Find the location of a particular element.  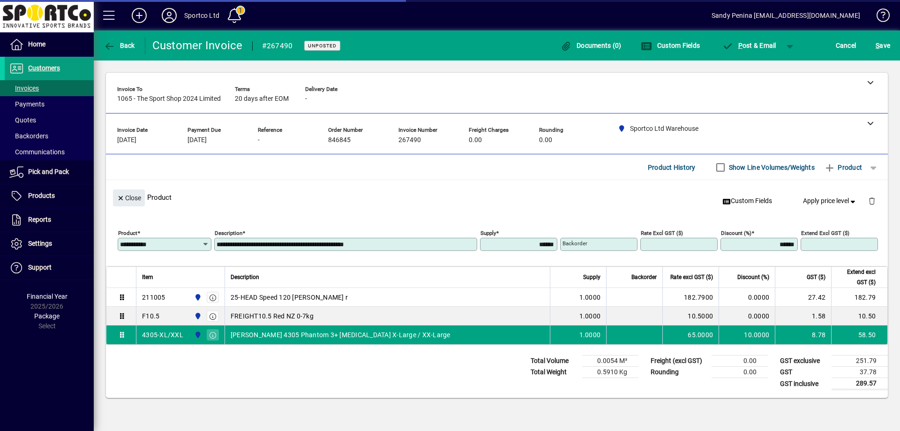

div: #267490 is located at coordinates (278, 46).